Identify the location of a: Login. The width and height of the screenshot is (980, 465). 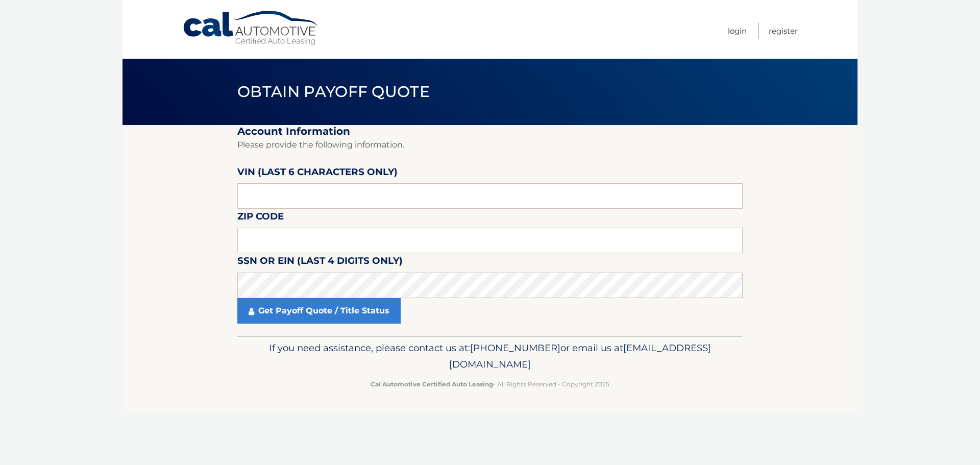
(737, 31).